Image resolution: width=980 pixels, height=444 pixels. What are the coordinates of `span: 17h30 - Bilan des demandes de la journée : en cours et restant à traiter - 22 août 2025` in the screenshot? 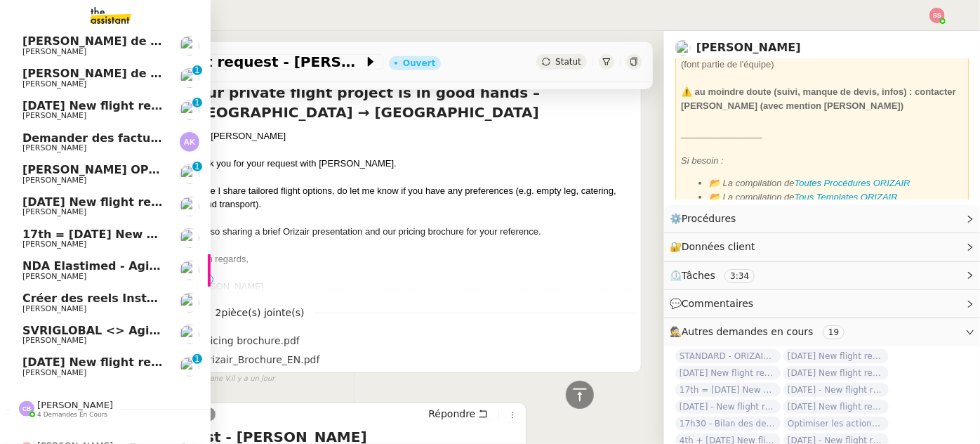 It's located at (728, 423).